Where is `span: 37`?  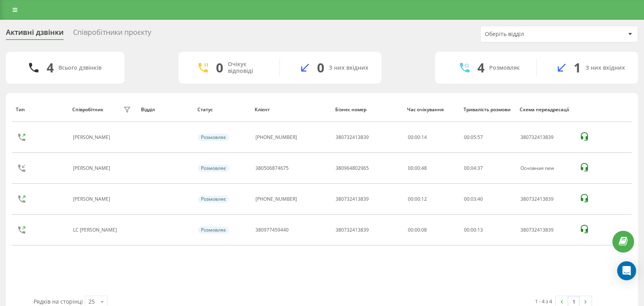
span: 37 is located at coordinates (480, 167).